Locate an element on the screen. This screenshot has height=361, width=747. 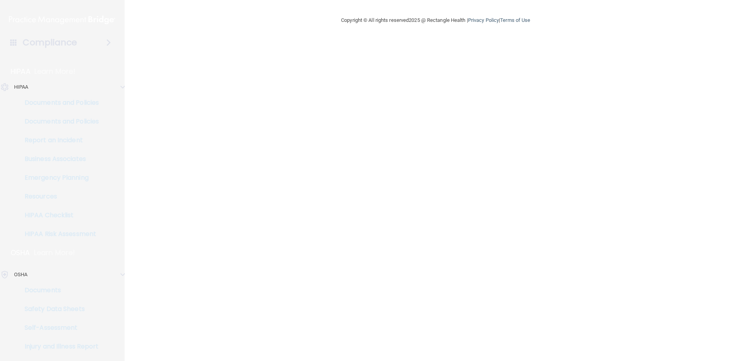
p: Emergency Planning is located at coordinates (58, 178).